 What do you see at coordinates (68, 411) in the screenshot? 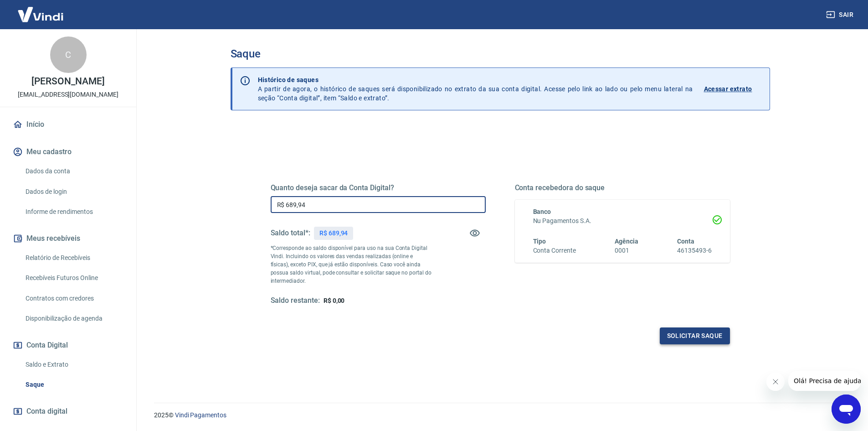
I see `a: Conta digital` at bounding box center [68, 411].